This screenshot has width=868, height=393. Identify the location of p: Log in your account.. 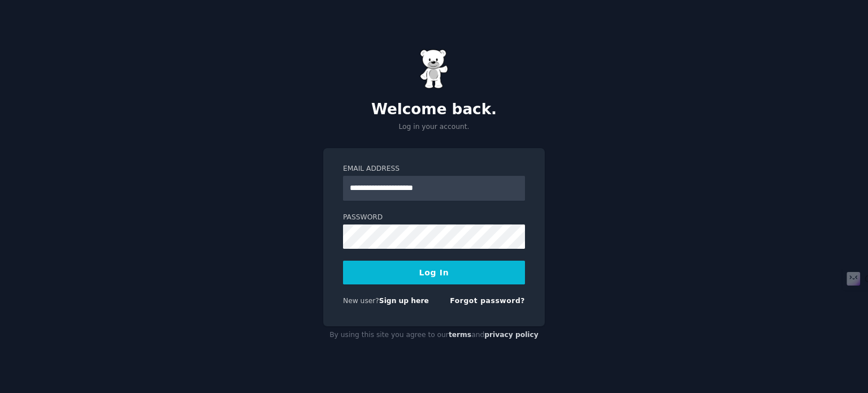
(434, 127).